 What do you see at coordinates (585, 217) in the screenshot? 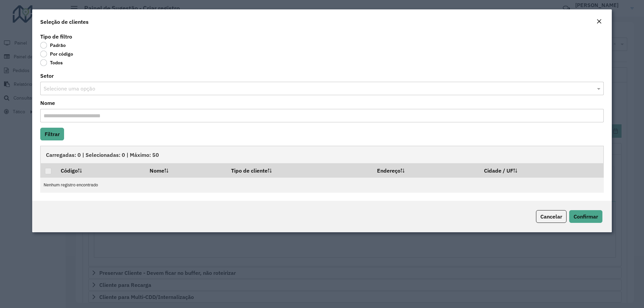
I see `button: Confirmar` at bounding box center [585, 217].